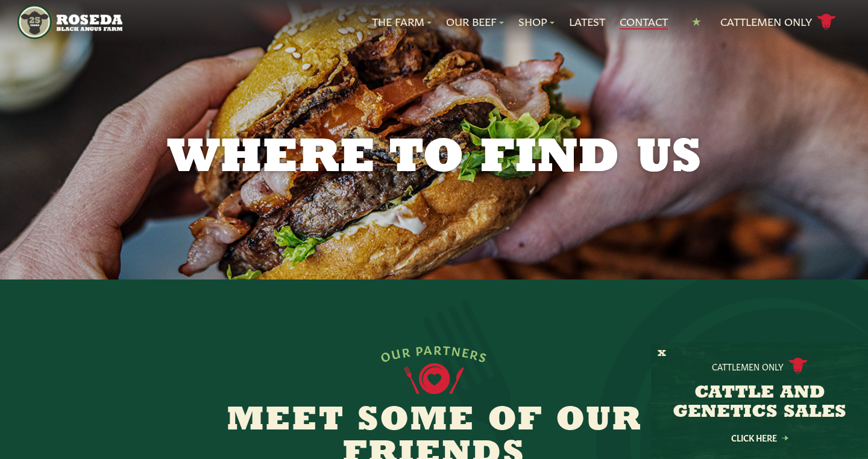 The width and height of the screenshot is (868, 459). I want to click on span: N, so click(457, 350).